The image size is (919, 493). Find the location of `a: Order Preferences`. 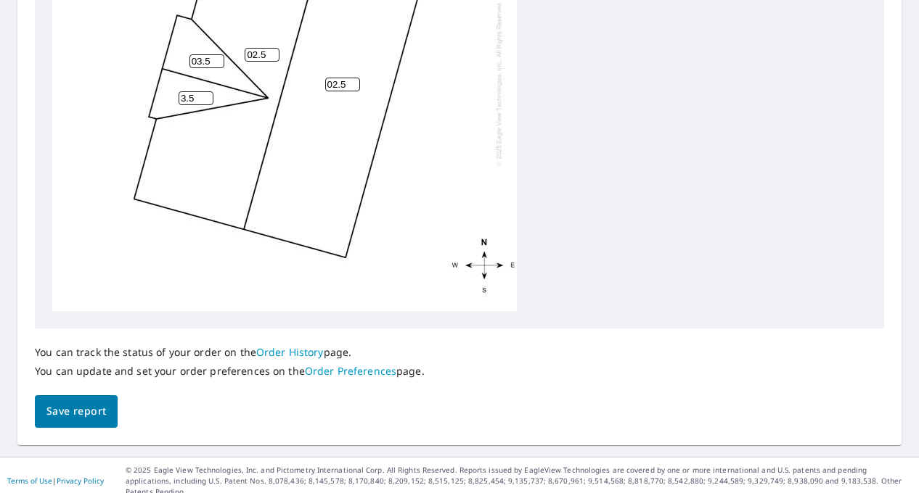

a: Order Preferences is located at coordinates (351, 371).